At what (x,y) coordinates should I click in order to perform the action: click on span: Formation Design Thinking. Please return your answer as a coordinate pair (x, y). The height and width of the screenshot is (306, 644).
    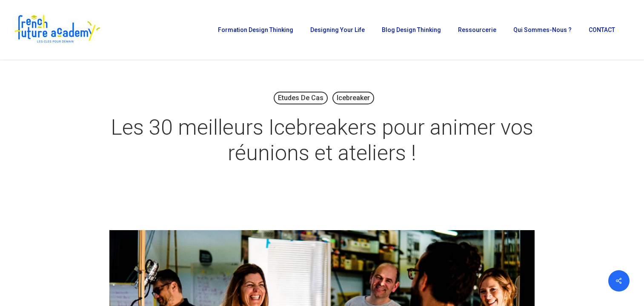
    Looking at the image, I should click on (255, 30).